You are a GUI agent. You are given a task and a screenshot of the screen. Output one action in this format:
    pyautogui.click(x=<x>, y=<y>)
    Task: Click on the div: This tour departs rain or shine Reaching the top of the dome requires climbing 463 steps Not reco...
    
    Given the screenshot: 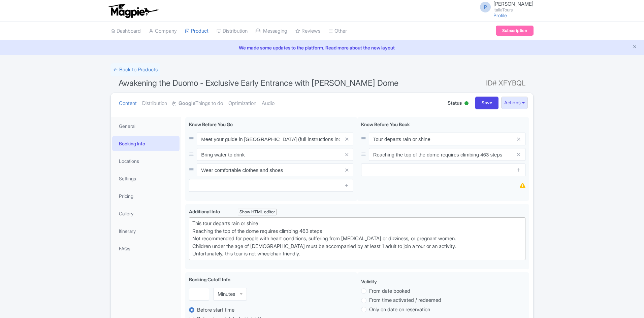 What is the action you would take?
    pyautogui.click(x=357, y=239)
    